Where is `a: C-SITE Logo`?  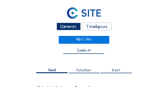
a: C-SITE Logo is located at coordinates (84, 14).